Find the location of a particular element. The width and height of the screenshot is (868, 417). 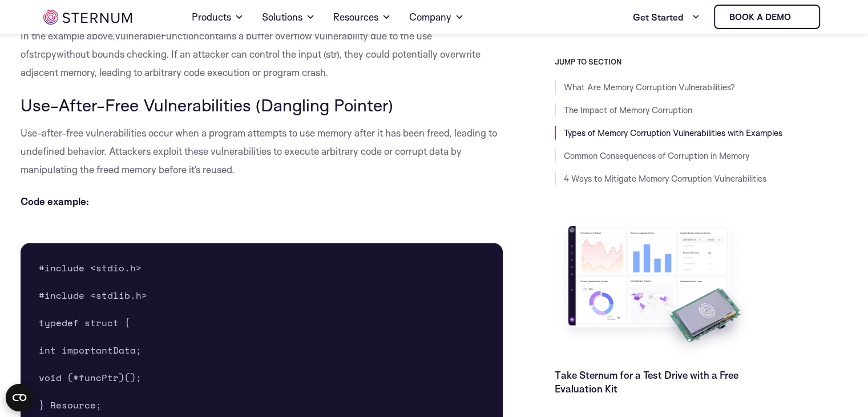

span: #include <stdlib.h> is located at coordinates (93, 296).